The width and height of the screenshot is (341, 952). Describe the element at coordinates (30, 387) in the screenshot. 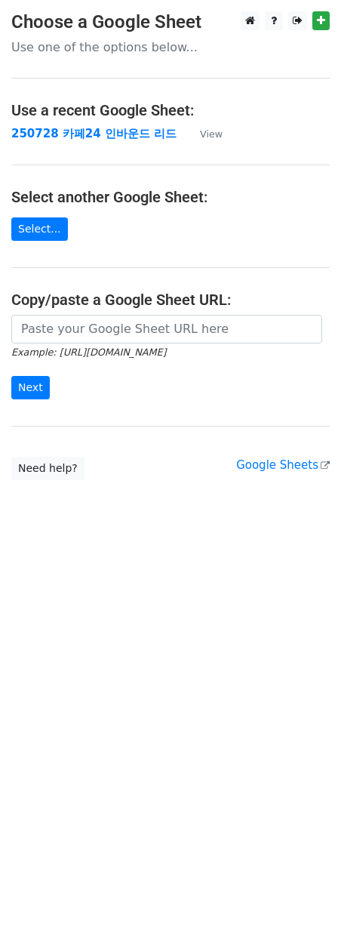

I see `input: Next` at that location.